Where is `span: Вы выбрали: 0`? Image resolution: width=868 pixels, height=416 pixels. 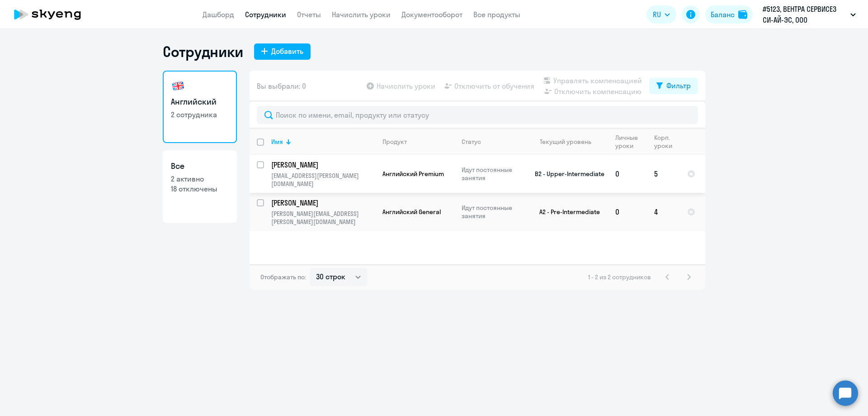 span: Вы выбрали: 0 is located at coordinates (281, 86).